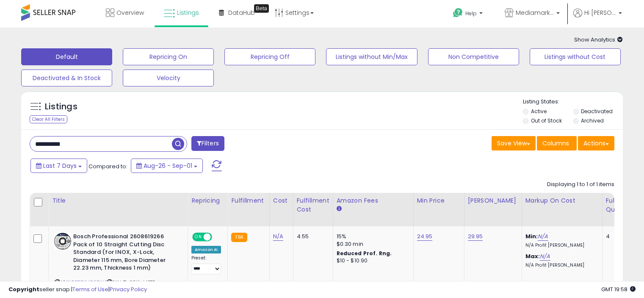 This screenshot has width=644, height=298. What do you see at coordinates (619, 237) in the screenshot?
I see `div: 4` at bounding box center [619, 237].